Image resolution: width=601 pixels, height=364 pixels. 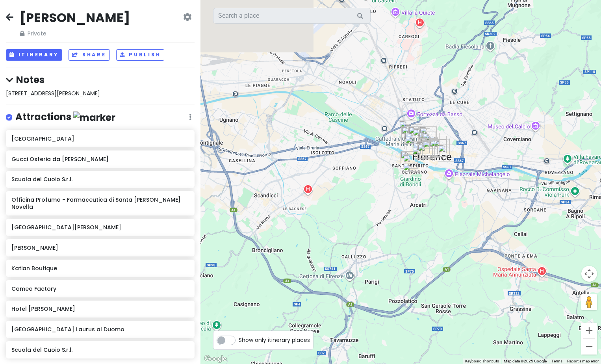 What do you see at coordinates (215, 359) in the screenshot?
I see `img: Google` at bounding box center [215, 359].